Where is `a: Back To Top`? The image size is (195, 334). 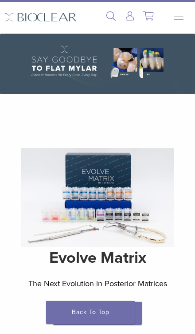
a: Back To Top is located at coordinates (90, 312).